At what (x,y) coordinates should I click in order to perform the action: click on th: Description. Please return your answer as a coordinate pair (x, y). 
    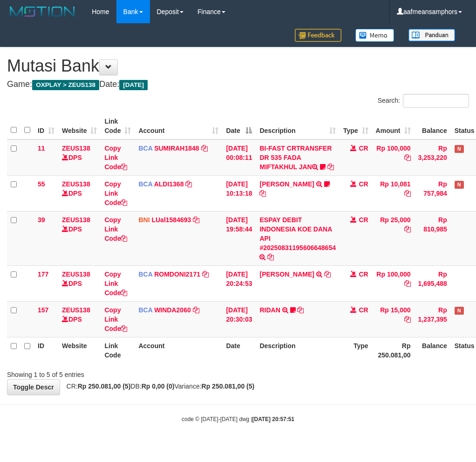
    Looking at the image, I should click on (297, 350).